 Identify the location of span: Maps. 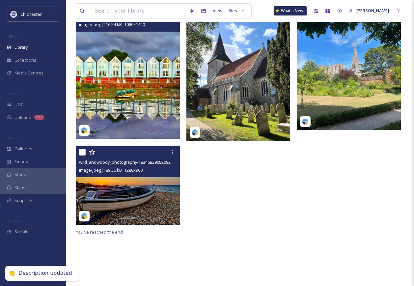
(20, 187).